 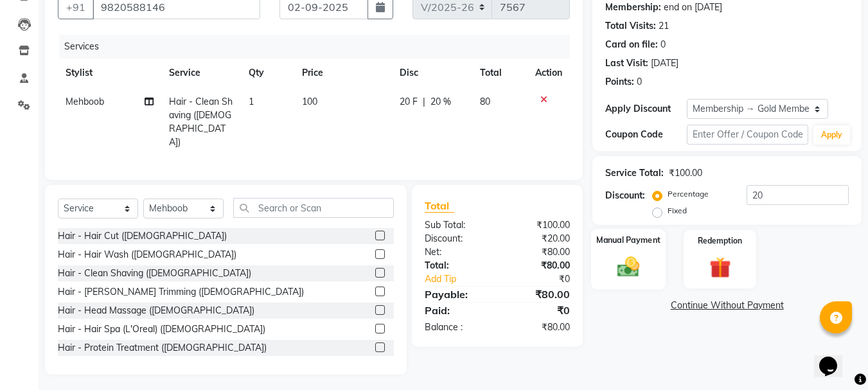 What do you see at coordinates (432, 73) in the screenshot?
I see `th: Disc` at bounding box center [432, 73].